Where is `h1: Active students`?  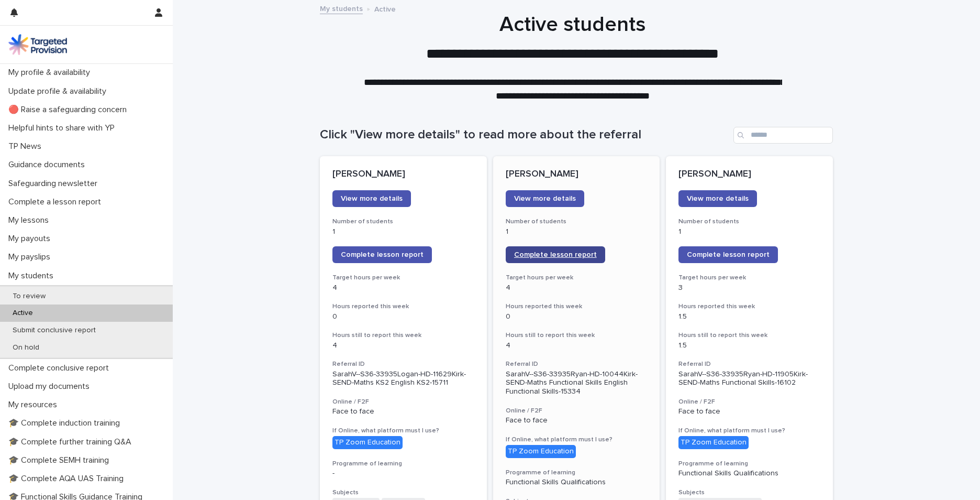 h1: Active students is located at coordinates (573, 24).